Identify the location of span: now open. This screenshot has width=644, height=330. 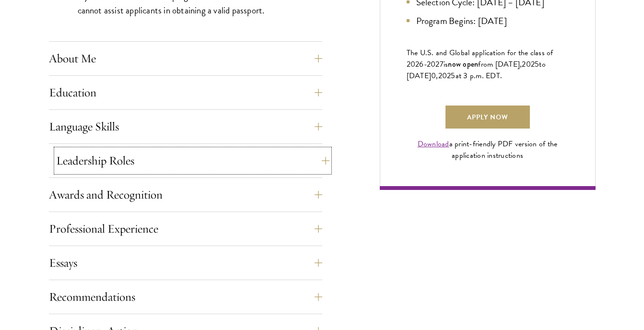
(463, 64).